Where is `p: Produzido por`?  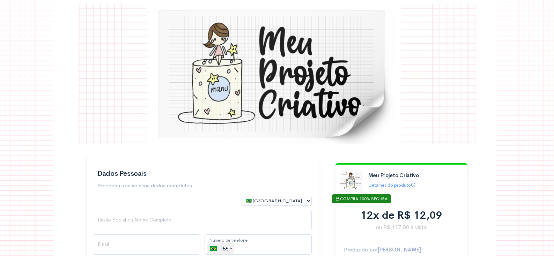 p: Produzido por is located at coordinates (402, 250).